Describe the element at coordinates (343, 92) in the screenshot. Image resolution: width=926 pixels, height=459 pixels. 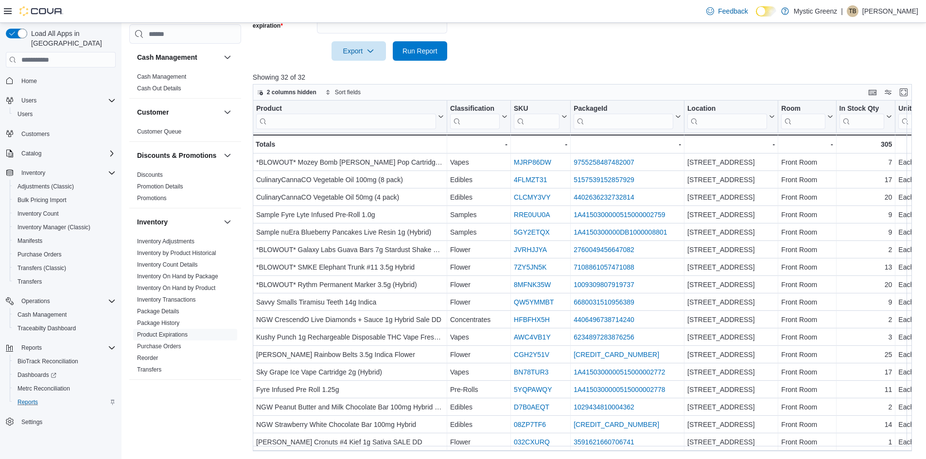
I see `button: Sort fields` at that location.